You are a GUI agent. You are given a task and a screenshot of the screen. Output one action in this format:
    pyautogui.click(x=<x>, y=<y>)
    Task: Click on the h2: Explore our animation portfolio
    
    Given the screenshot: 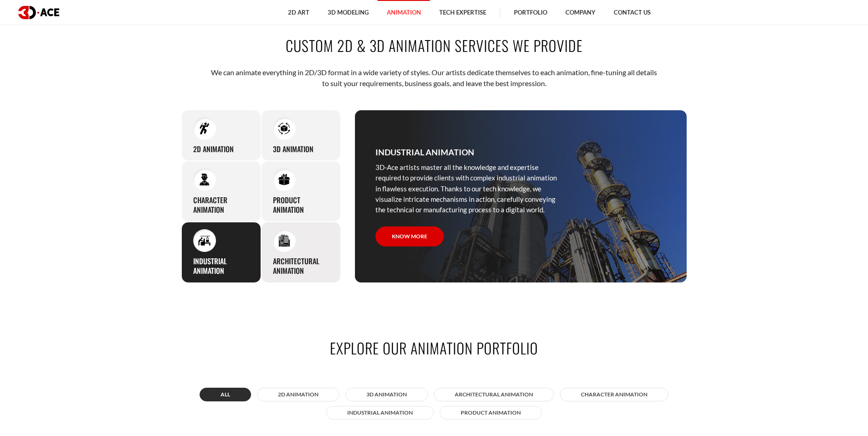 What is the action you would take?
    pyautogui.click(x=434, y=347)
    